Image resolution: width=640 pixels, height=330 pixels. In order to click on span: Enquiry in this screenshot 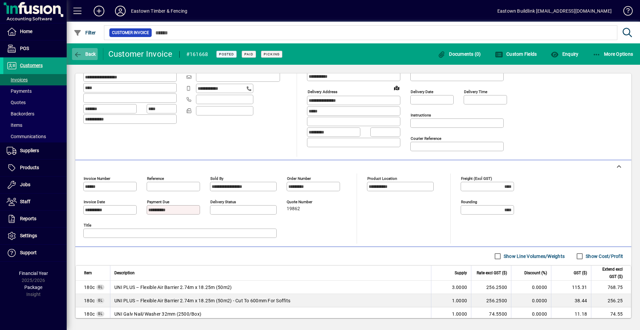, I will do `click(565, 54)`.